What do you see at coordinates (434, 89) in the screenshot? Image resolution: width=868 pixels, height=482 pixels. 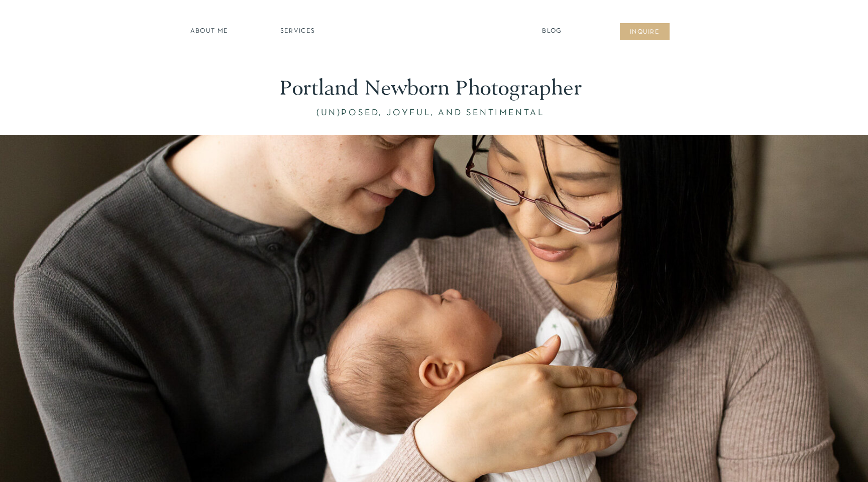 I see `h1: Portland Newborn Photographer` at bounding box center [434, 89].